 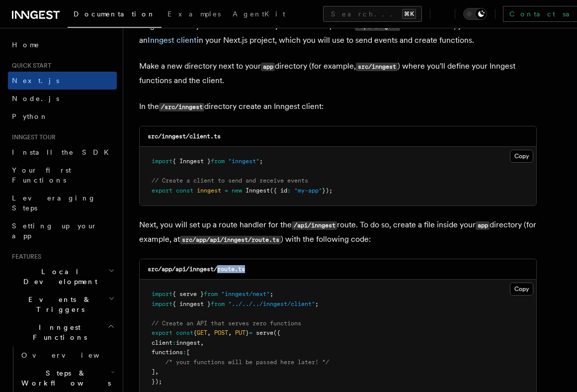 What do you see at coordinates (62, 117) in the screenshot?
I see `a: Python` at bounding box center [62, 117].